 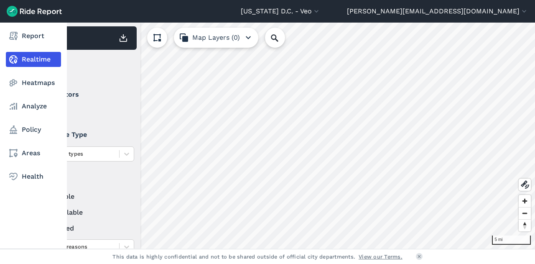 I want to click on a: Health, so click(x=33, y=176).